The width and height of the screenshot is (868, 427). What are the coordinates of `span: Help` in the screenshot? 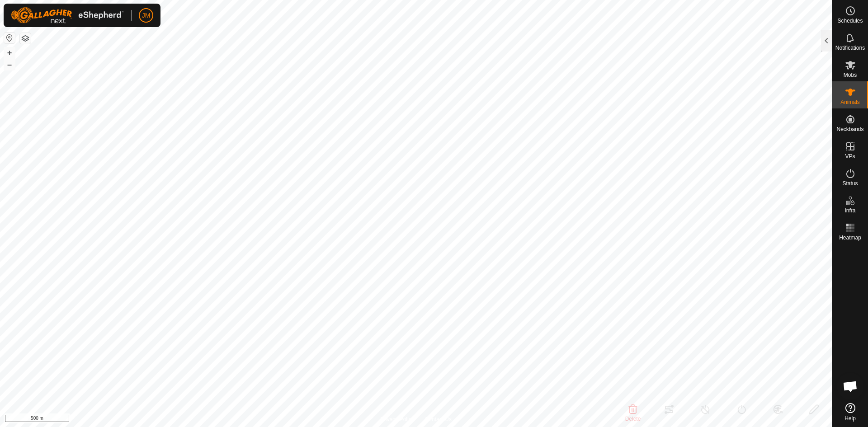 It's located at (850, 418).